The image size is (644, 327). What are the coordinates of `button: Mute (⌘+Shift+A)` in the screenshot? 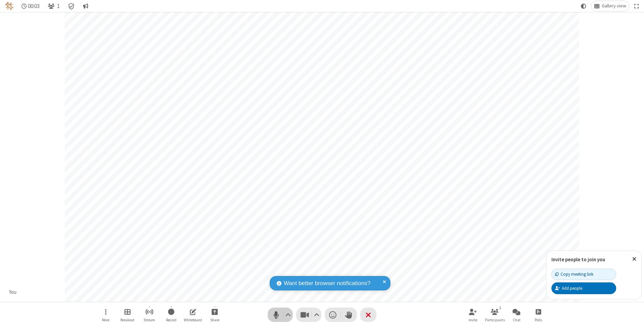 It's located at (280, 314).